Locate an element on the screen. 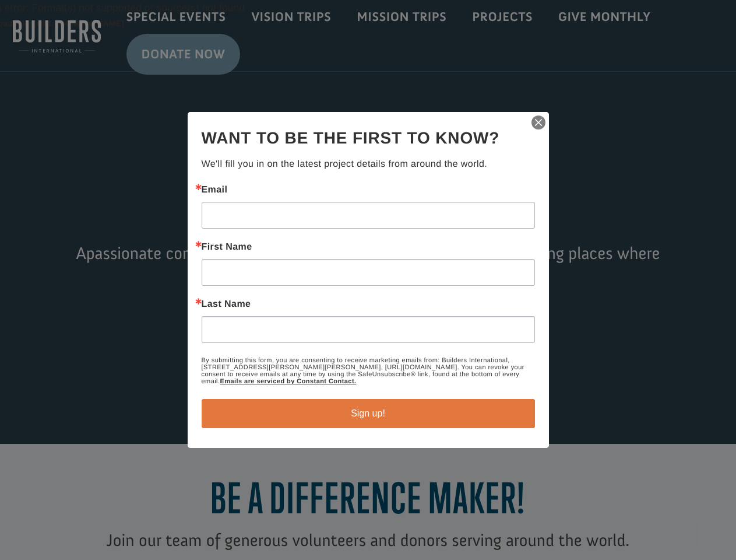  label: Email is located at coordinates (369, 190).